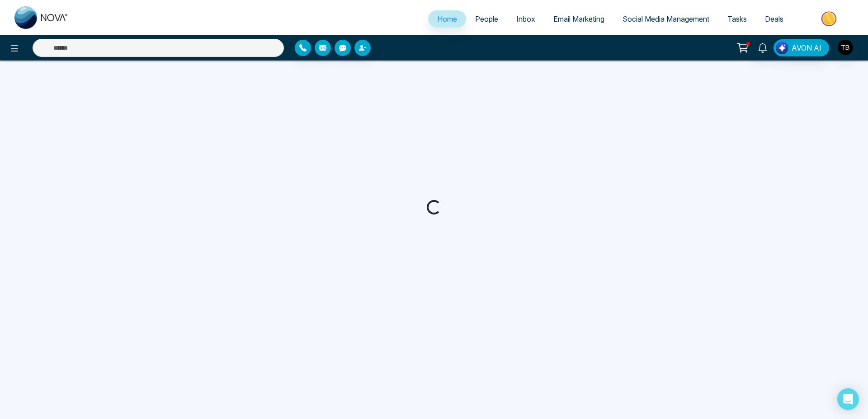  Describe the element at coordinates (801, 48) in the screenshot. I see `button: AVON AI` at that location.